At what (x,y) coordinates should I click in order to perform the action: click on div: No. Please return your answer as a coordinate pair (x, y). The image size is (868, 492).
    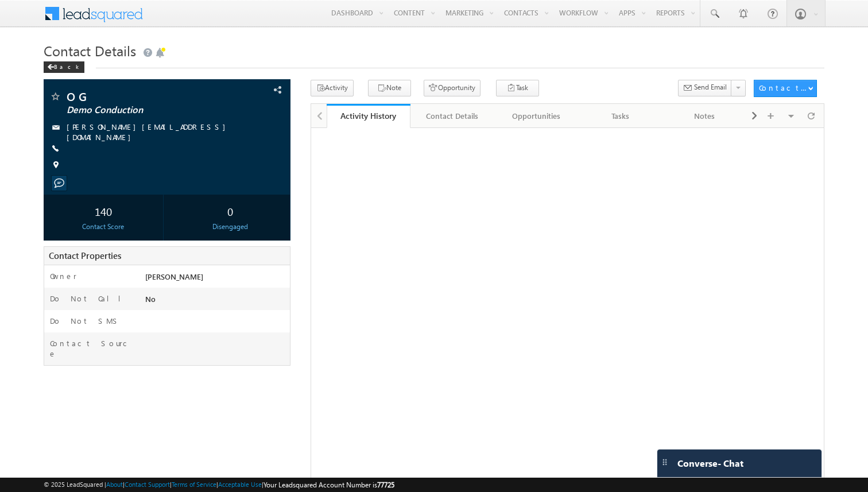
    Looking at the image, I should click on (216, 301).